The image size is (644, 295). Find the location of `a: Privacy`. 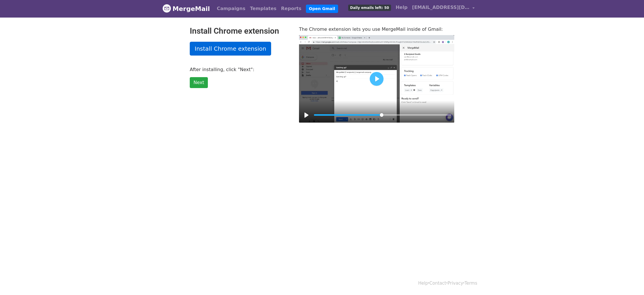

a: Privacy is located at coordinates (455, 283).